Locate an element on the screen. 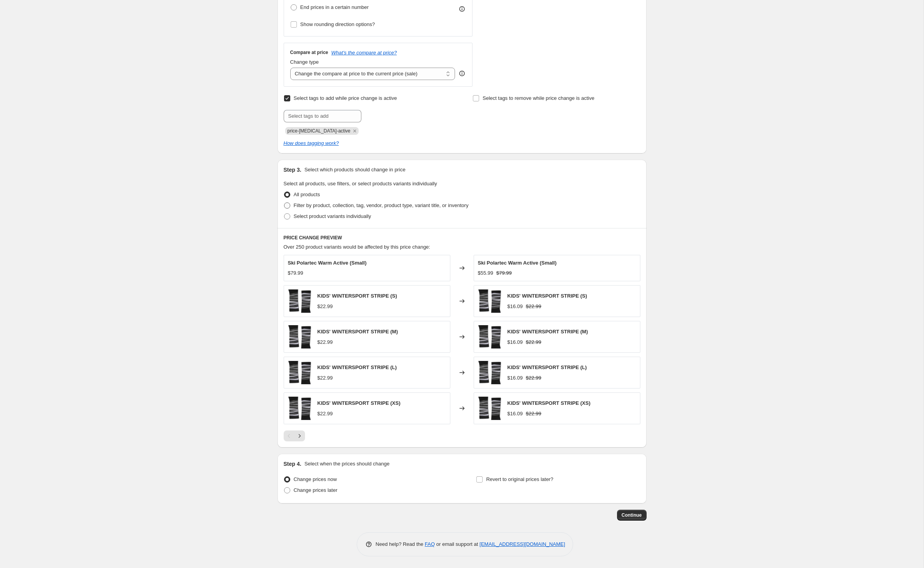 This screenshot has width=924, height=568. span: Change prices later is located at coordinates (316, 490).